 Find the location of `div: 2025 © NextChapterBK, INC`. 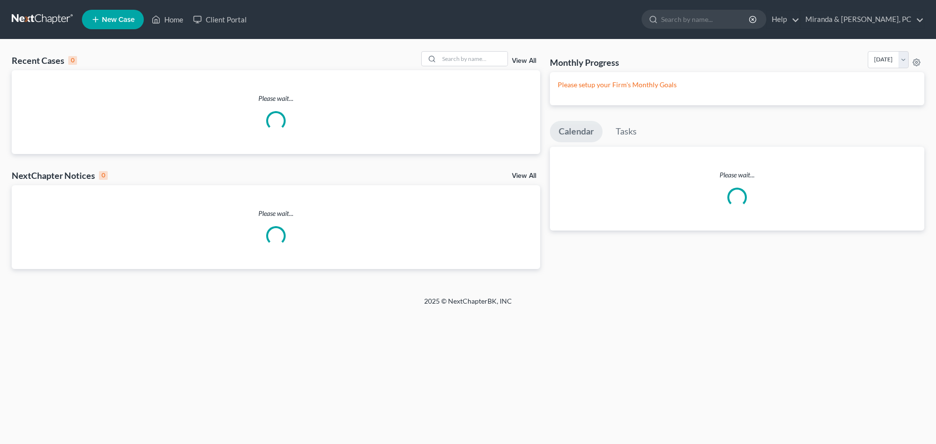

div: 2025 © NextChapterBK, INC is located at coordinates (468, 305).